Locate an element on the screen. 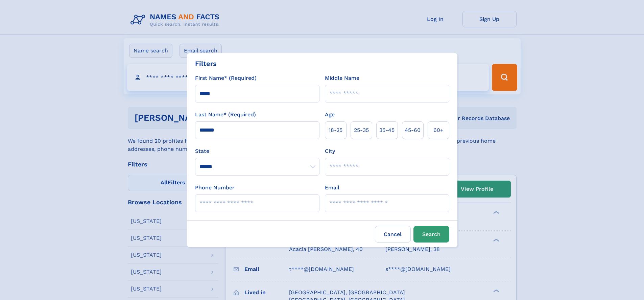 The width and height of the screenshot is (644, 300). span: 45‑60 is located at coordinates (412, 131).